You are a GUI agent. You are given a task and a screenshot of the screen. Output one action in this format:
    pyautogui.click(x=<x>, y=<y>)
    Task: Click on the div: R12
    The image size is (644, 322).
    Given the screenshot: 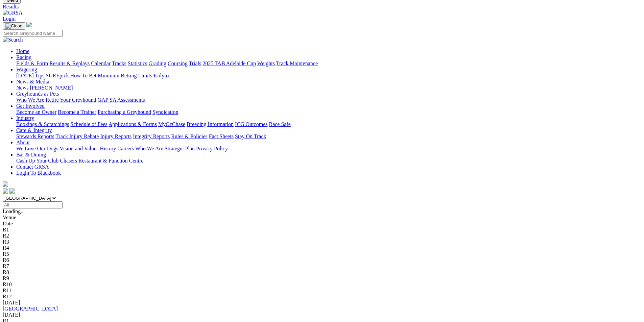 What is the action you would take?
    pyautogui.click(x=322, y=297)
    